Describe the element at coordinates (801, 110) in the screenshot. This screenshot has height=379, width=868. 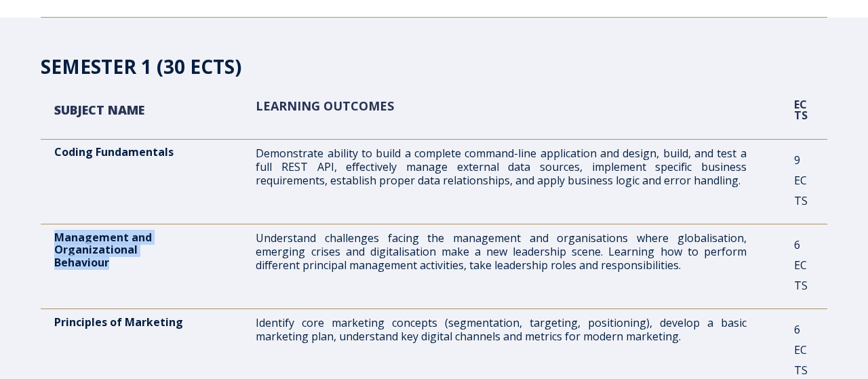
I see `span: ECTS` at that location.